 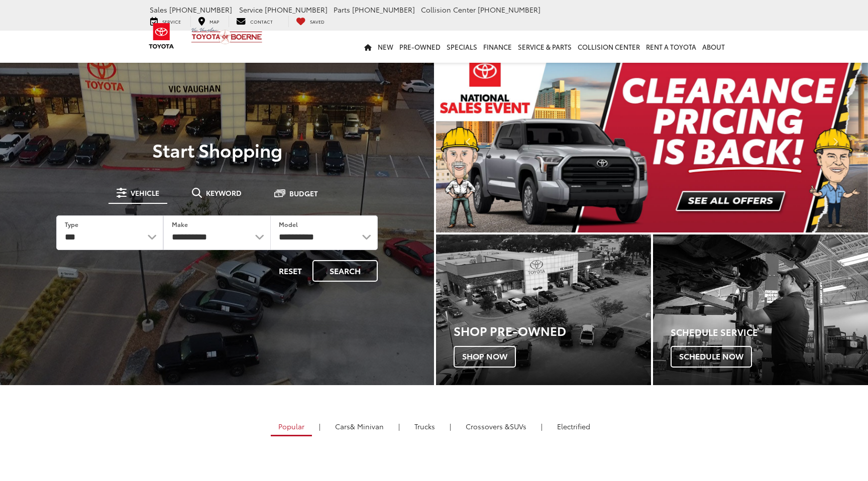 What do you see at coordinates (552, 331) in the screenshot?
I see `h3: Shop Pre-Owned` at bounding box center [552, 331].